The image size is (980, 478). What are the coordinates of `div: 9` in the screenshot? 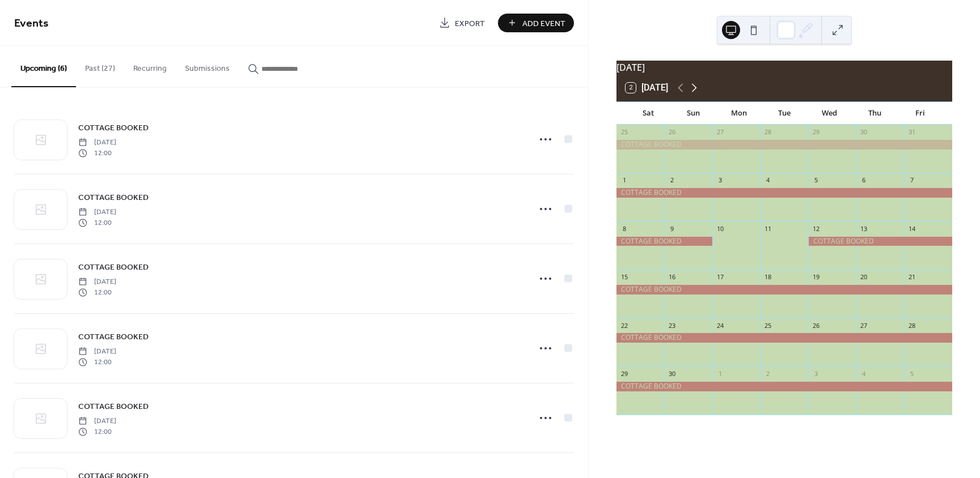 It's located at (671, 228).